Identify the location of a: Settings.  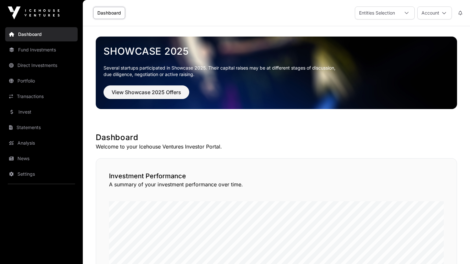
(41, 174).